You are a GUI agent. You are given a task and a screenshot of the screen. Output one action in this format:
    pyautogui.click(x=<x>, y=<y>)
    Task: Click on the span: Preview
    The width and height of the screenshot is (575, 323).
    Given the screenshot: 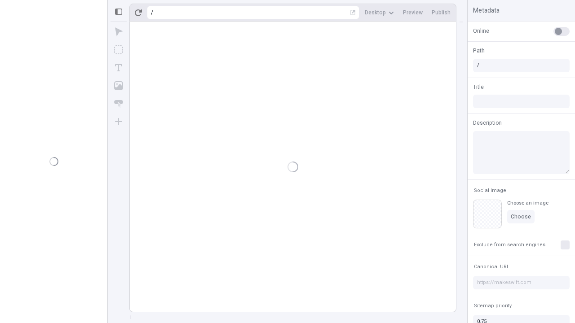 What is the action you would take?
    pyautogui.click(x=413, y=13)
    